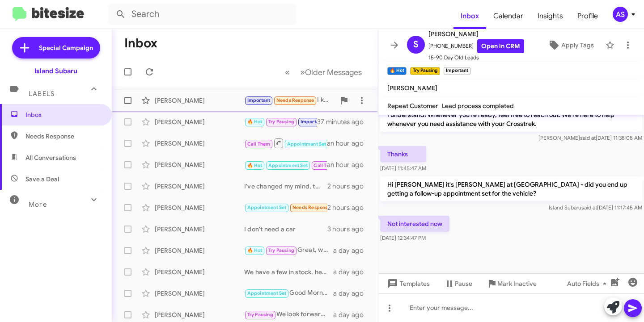  Describe the element at coordinates (511, 119) in the screenshot. I see `p: I understand! Whenever you’re ready, feel free to reach out. We're here to help whenever you need...` at that location.